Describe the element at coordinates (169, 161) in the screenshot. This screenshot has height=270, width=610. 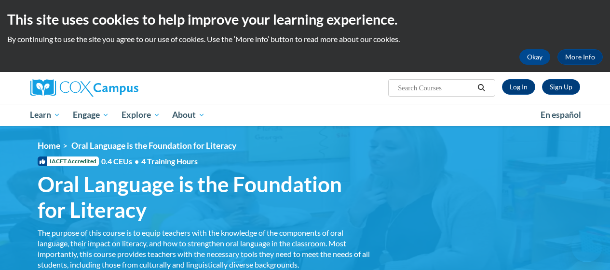
I see `span: 4 Training Hours` at that location.